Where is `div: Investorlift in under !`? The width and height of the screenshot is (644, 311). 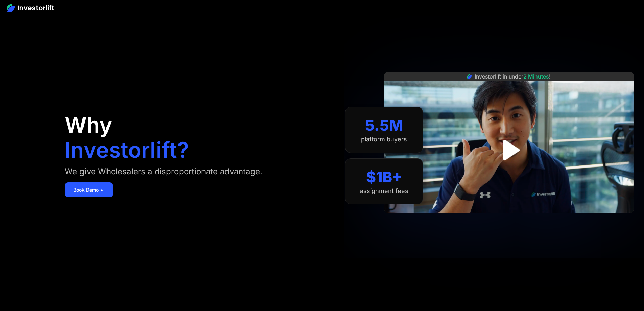
div: Investorlift in under ! is located at coordinates (512, 77).